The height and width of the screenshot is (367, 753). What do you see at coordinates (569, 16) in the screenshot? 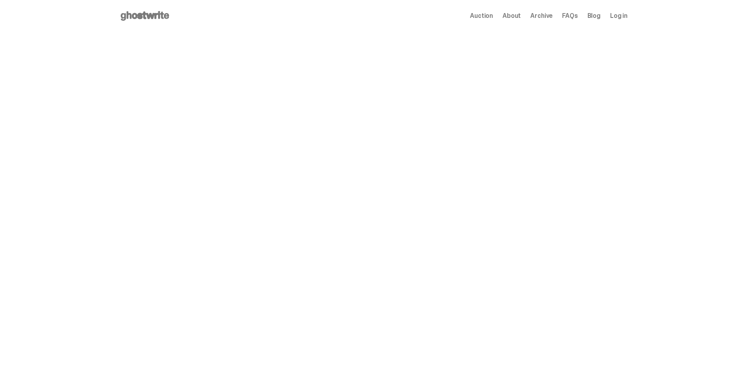
I see `a: FAQs` at bounding box center [569, 16].